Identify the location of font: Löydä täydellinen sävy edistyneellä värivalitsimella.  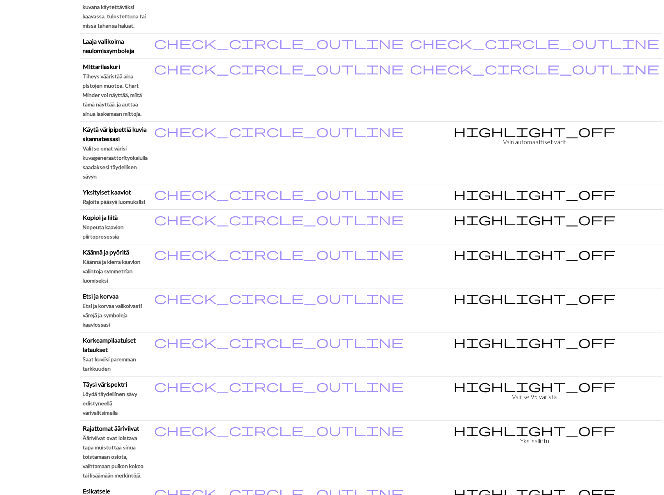
(110, 403).